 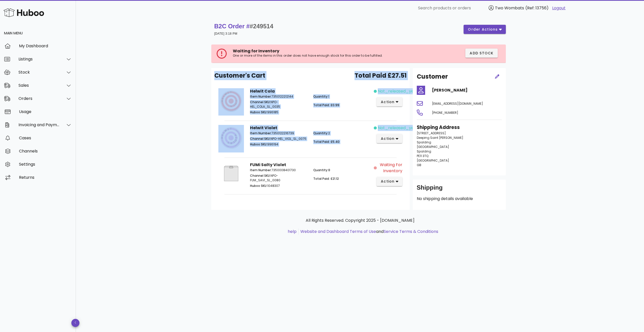 What do you see at coordinates (483, 29) in the screenshot?
I see `span: order actions` at bounding box center [483, 29].